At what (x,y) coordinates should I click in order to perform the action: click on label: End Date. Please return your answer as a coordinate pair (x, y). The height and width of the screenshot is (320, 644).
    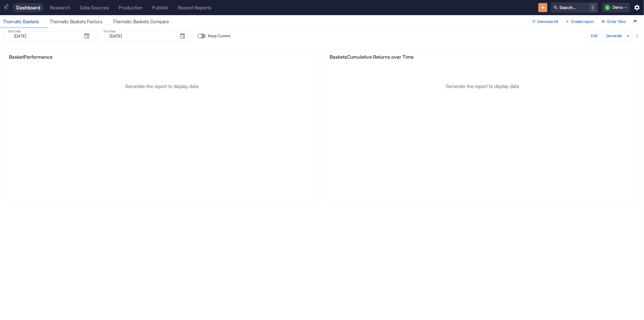
    Looking at the image, I should click on (110, 31).